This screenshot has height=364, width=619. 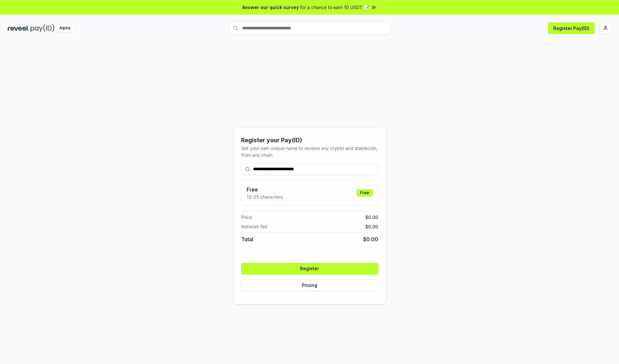 I want to click on div: Register your Pay(ID), so click(x=310, y=140).